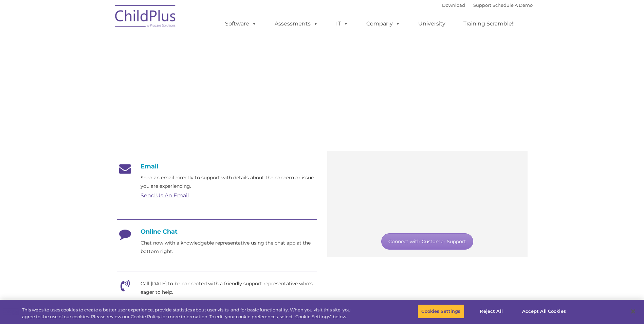  Describe the element at coordinates (492, 311) in the screenshot. I see `button: Reject All` at that location.